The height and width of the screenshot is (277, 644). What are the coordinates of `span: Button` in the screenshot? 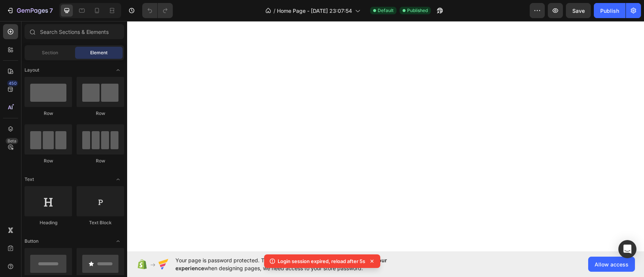 It's located at (31, 241).